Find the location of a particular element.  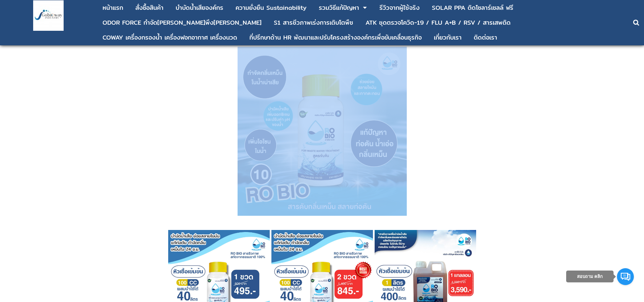

div: ติดต่อเรา is located at coordinates (485, 38).